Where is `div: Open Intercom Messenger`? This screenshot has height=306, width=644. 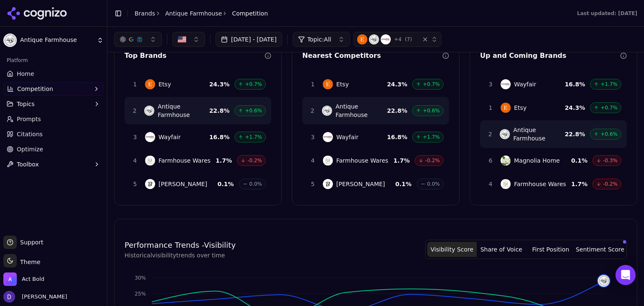
div: Open Intercom Messenger is located at coordinates (625, 275).